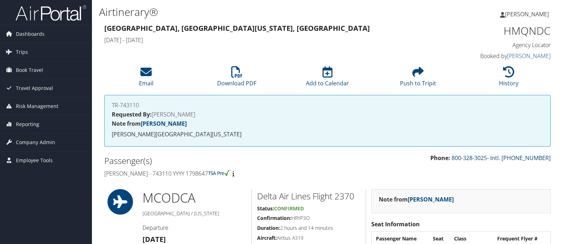 The image size is (563, 244). I want to click on h2: Delta Air Lines Flight 2370, so click(309, 196).